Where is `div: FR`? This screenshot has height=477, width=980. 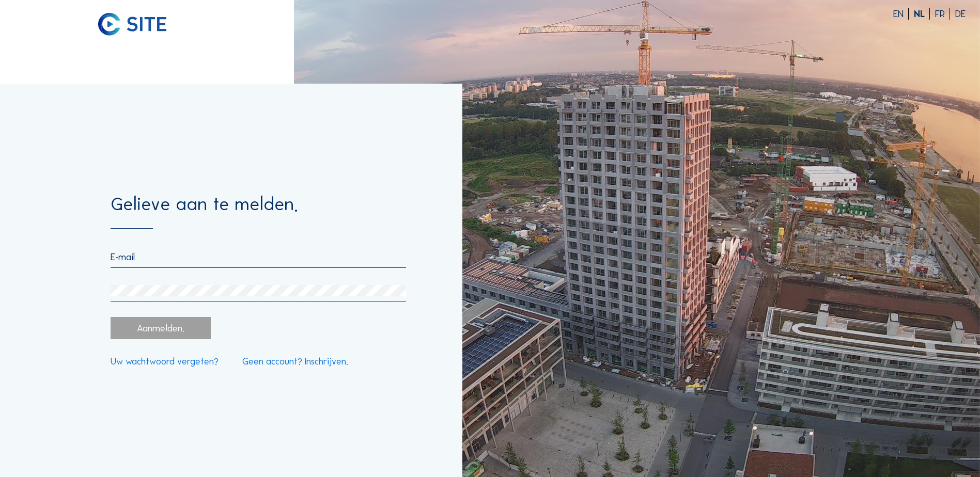
div: FR is located at coordinates (942, 14).